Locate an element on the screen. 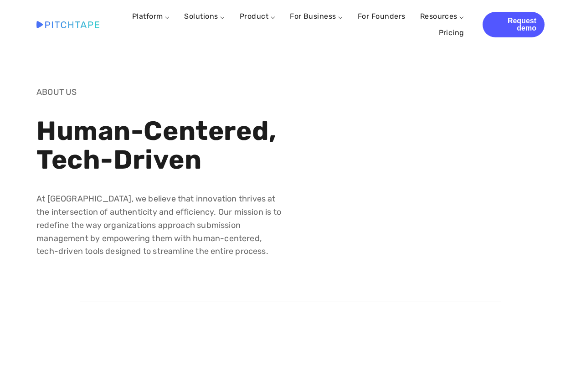  a: Pricing is located at coordinates (452, 33).